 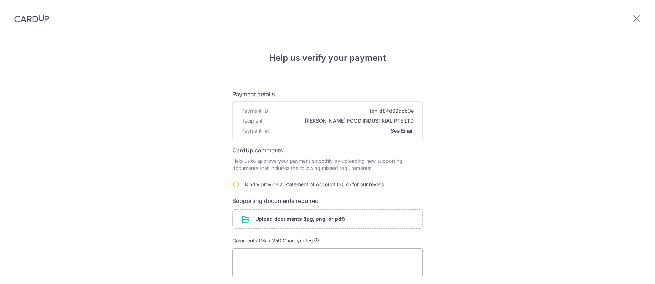 I want to click on h4: Help us verify your payment, so click(x=327, y=58).